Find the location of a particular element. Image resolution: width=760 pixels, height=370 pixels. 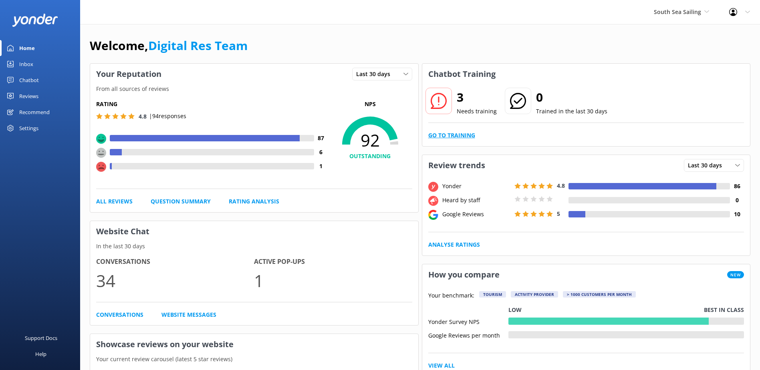

h4: 6 is located at coordinates (321, 152).